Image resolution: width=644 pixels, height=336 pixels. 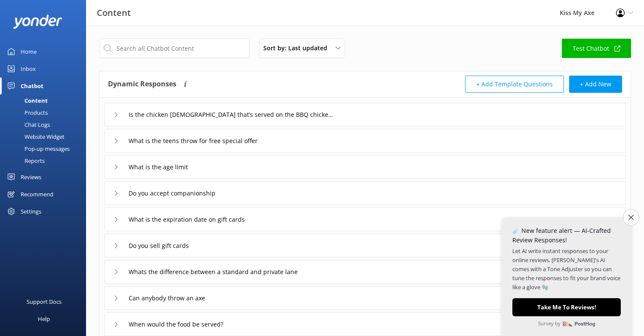 I want to click on h3: Content, so click(x=113, y=13).